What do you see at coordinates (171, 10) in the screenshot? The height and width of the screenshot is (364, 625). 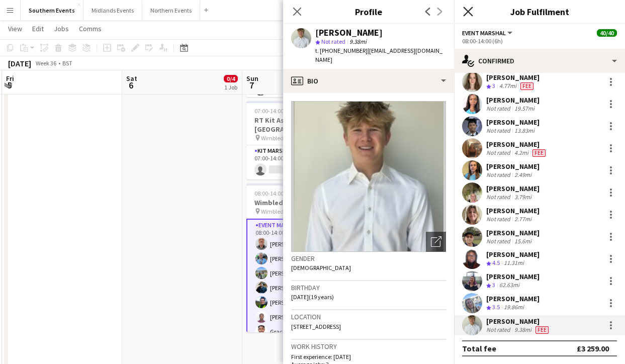 I see `button: Northern Events` at bounding box center [171, 10].